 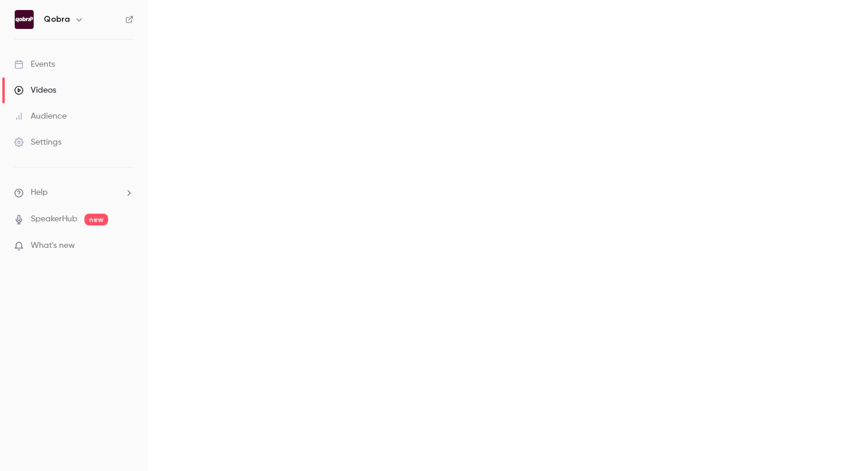 I want to click on h6: Qobra, so click(x=57, y=19).